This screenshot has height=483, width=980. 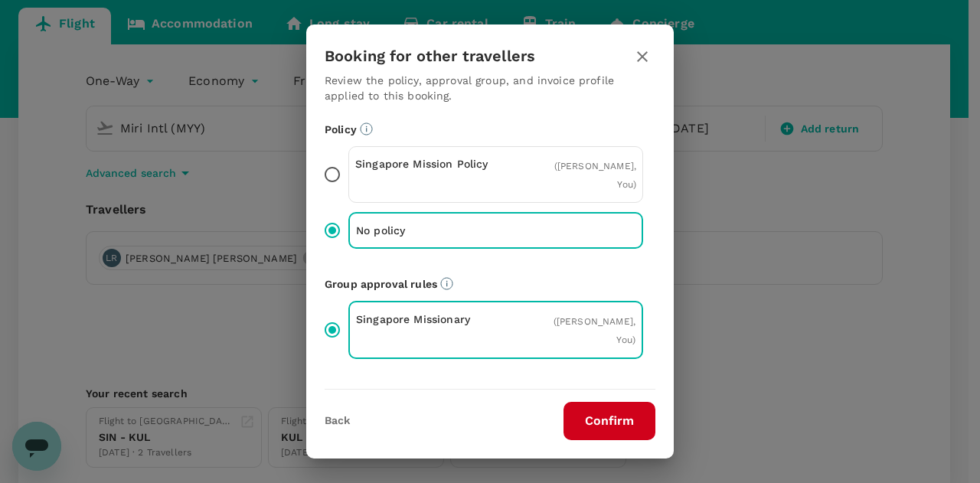 I want to click on svg: Booking restrictions are based on the selected travel policy., so click(x=366, y=128).